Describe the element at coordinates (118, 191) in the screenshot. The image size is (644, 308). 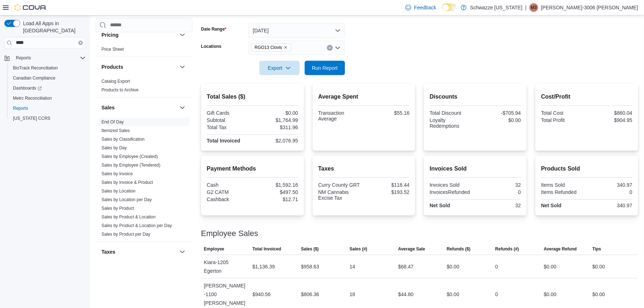
I see `a: Sales by Location` at that location.